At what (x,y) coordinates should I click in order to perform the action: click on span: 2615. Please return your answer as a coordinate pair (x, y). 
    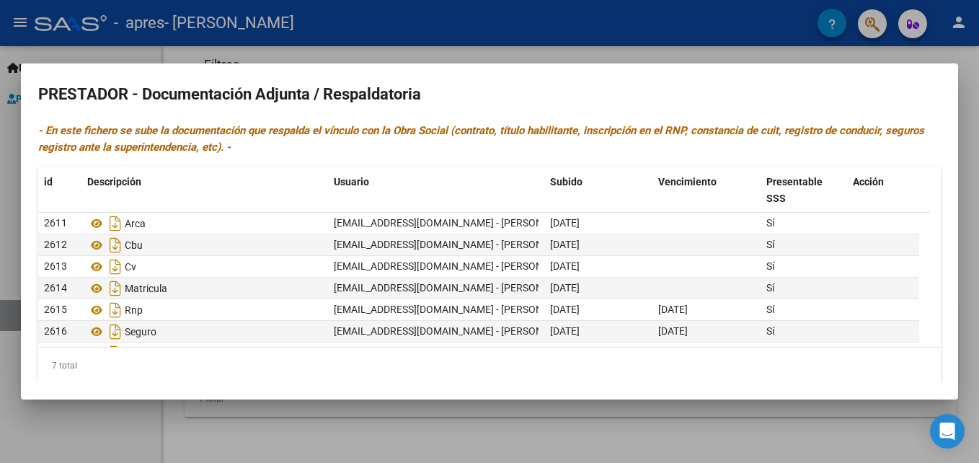
    Looking at the image, I should click on (55, 309).